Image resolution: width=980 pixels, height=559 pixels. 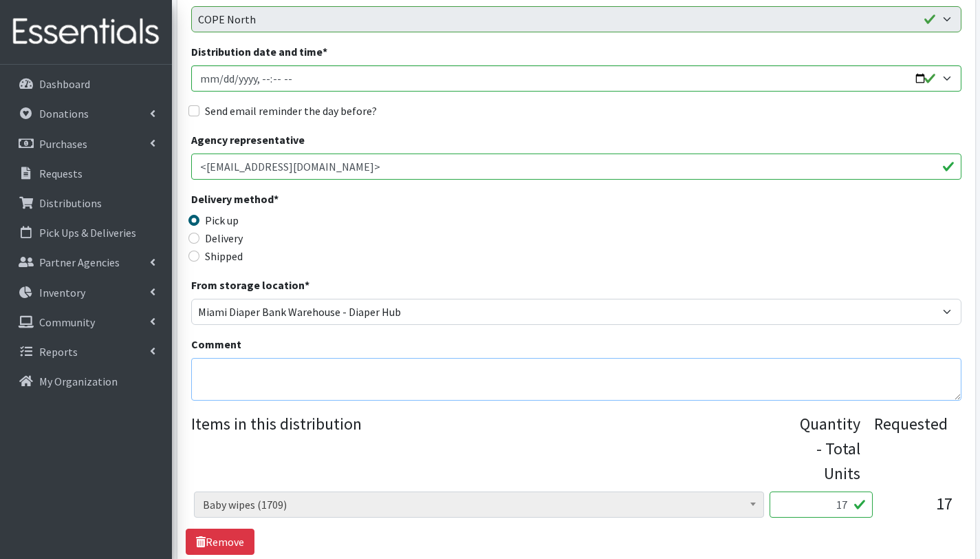 What do you see at coordinates (65, 84) in the screenshot?
I see `p: Dashboard` at bounding box center [65, 84].